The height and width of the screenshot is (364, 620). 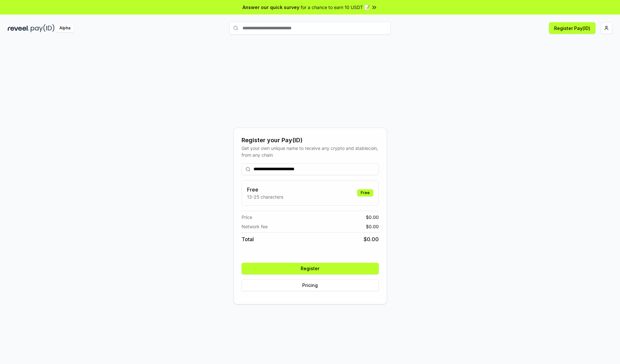 What do you see at coordinates (310, 140) in the screenshot?
I see `div: Register your Pay(ID)` at bounding box center [310, 140].